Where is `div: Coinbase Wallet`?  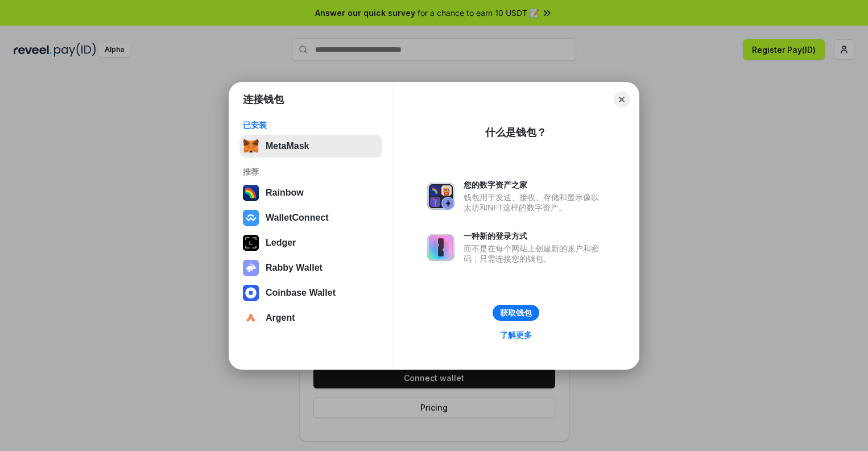 div: Coinbase Wallet is located at coordinates (300, 293).